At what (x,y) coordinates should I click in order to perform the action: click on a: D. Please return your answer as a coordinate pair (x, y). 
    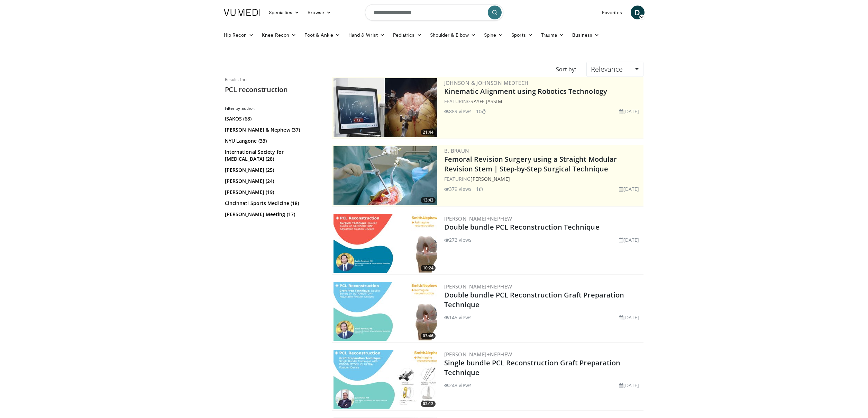
    Looking at the image, I should click on (637, 13).